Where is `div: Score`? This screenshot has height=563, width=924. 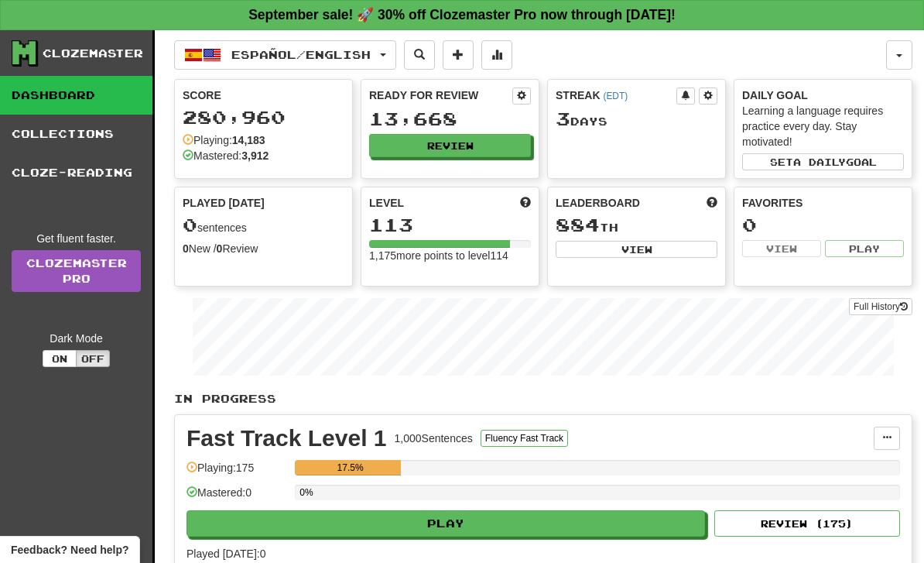 div: Score is located at coordinates (264, 96).